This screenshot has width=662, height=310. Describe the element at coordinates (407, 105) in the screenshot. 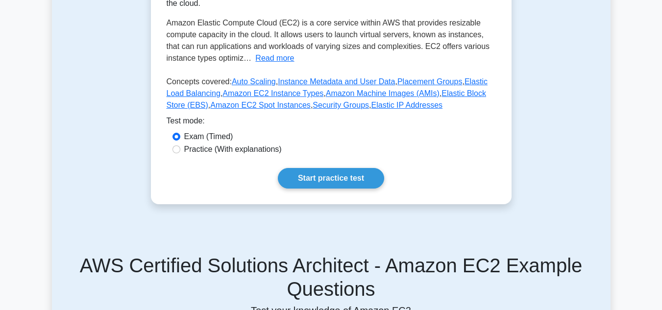

I see `a: Elastic IP Addresses` at that location.